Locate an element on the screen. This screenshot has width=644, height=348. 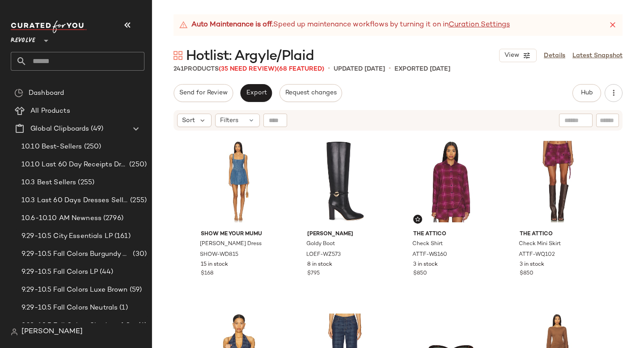
a: Latest Snapshot is located at coordinates (598, 55).